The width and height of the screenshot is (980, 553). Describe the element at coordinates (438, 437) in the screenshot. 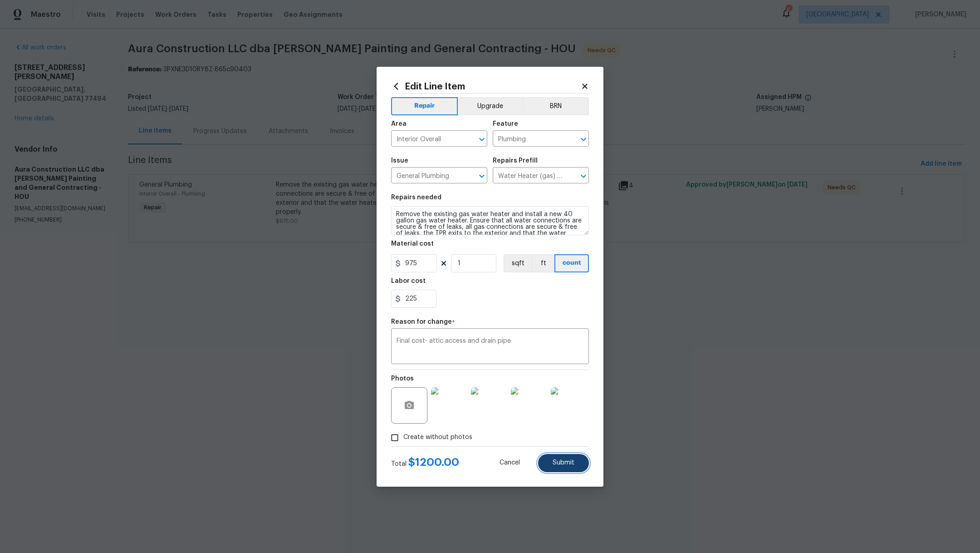

I see `span: Create without photos` at that location.